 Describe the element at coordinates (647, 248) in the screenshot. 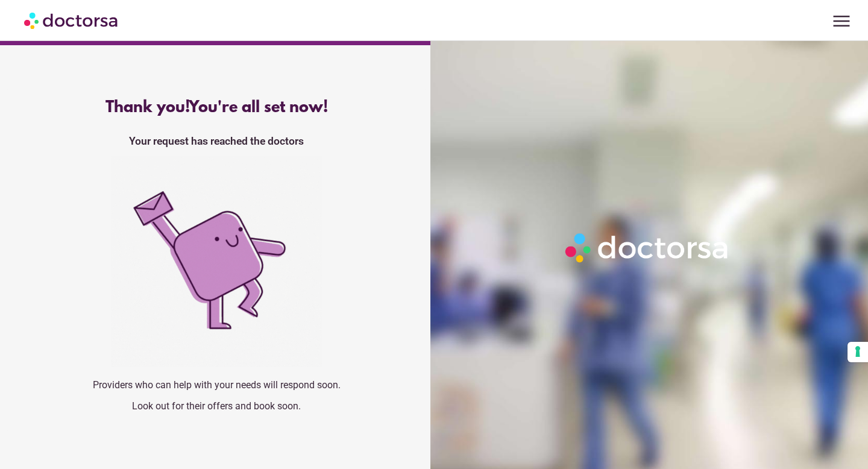

I see `img: Logo-Doctorsa-trans-White-partial-flat.png` at that location.